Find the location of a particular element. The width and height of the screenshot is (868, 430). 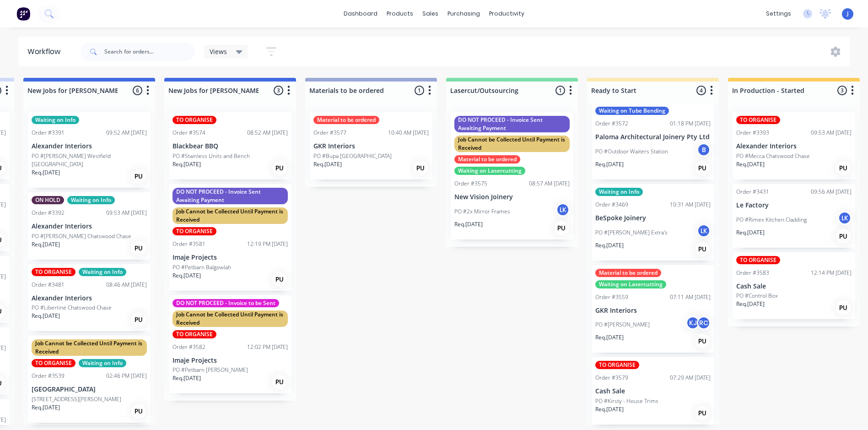

div: B is located at coordinates (704, 150).